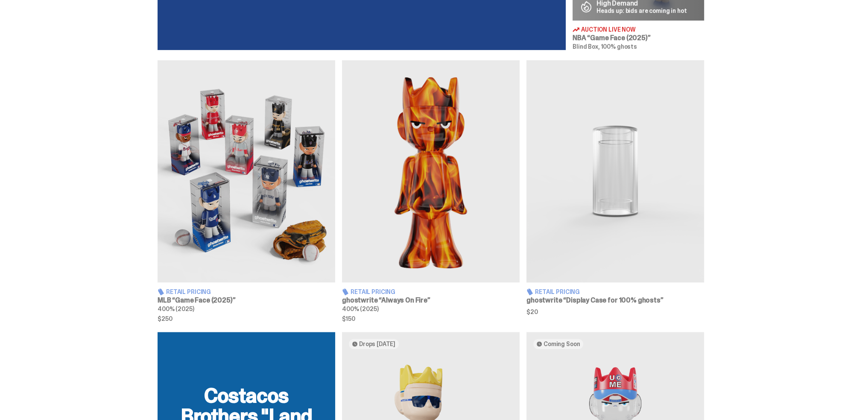 The width and height of the screenshot is (868, 420). What do you see at coordinates (431, 301) in the screenshot?
I see `h3: ghostwrite “Always On Fire”` at bounding box center [431, 301].